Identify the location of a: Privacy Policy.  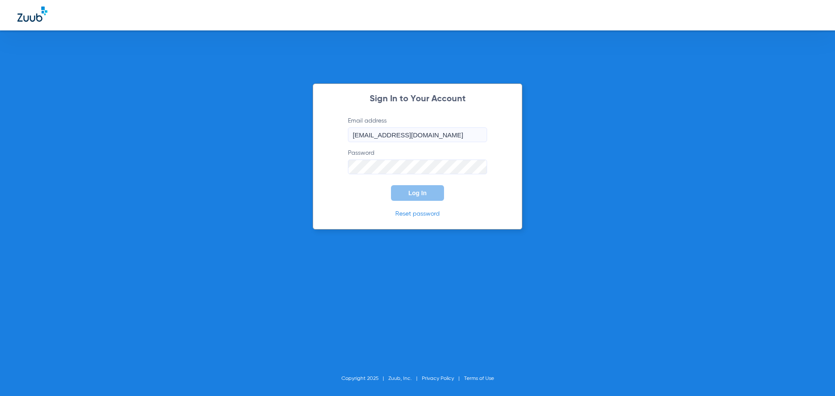
(438, 379).